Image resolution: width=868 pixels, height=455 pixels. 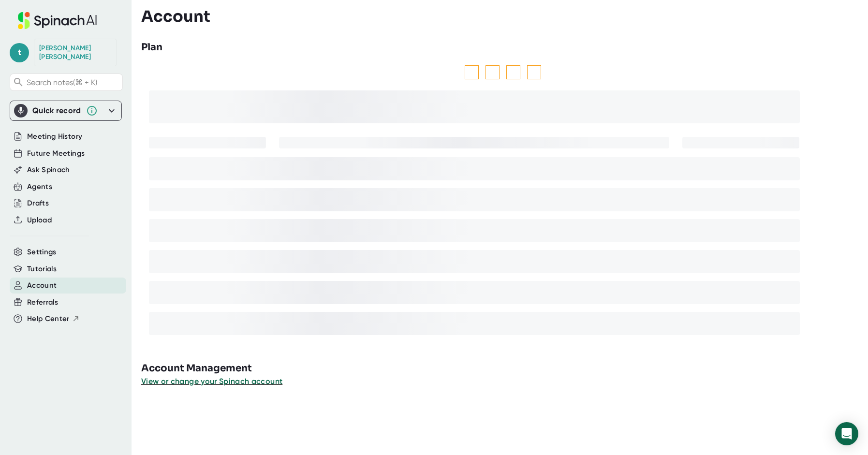 What do you see at coordinates (212, 381) in the screenshot?
I see `button: View or change your Spinach account` at bounding box center [212, 381].